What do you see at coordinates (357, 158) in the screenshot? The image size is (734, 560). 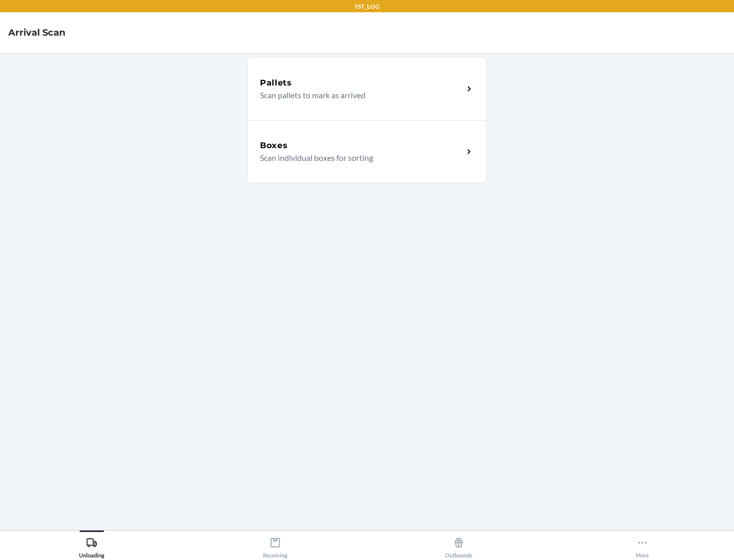 I see `p: Scan individual boxes for sorting` at bounding box center [357, 158].